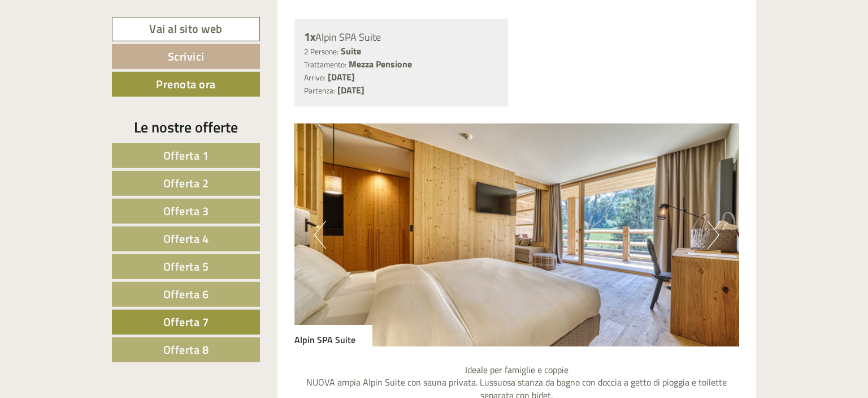 Image resolution: width=868 pixels, height=398 pixels. What do you see at coordinates (186, 238) in the screenshot?
I see `span: Offerta 4` at bounding box center [186, 238].